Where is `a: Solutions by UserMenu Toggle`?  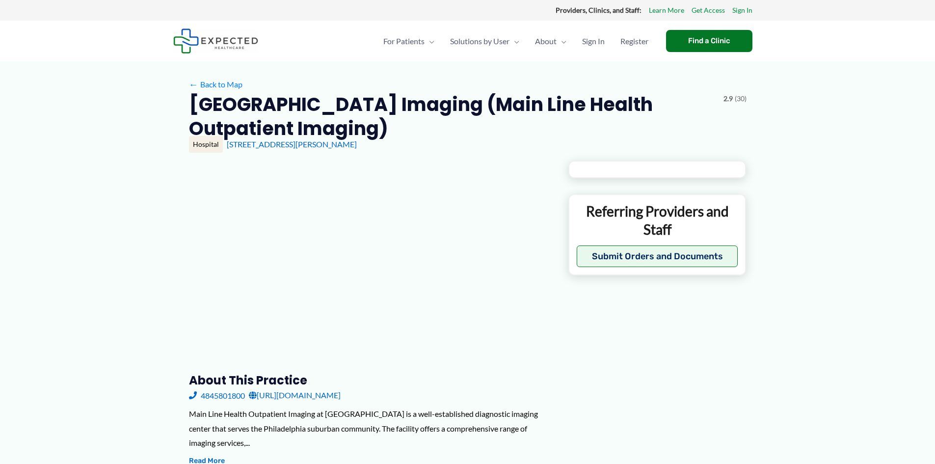
a: Solutions by UserMenu Toggle is located at coordinates (485, 41).